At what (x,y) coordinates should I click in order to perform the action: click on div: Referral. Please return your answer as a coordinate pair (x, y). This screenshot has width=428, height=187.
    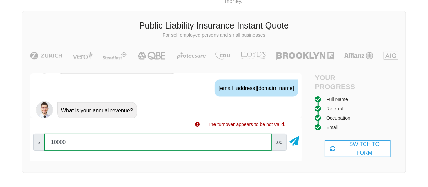
    Looking at the image, I should click on (335, 108).